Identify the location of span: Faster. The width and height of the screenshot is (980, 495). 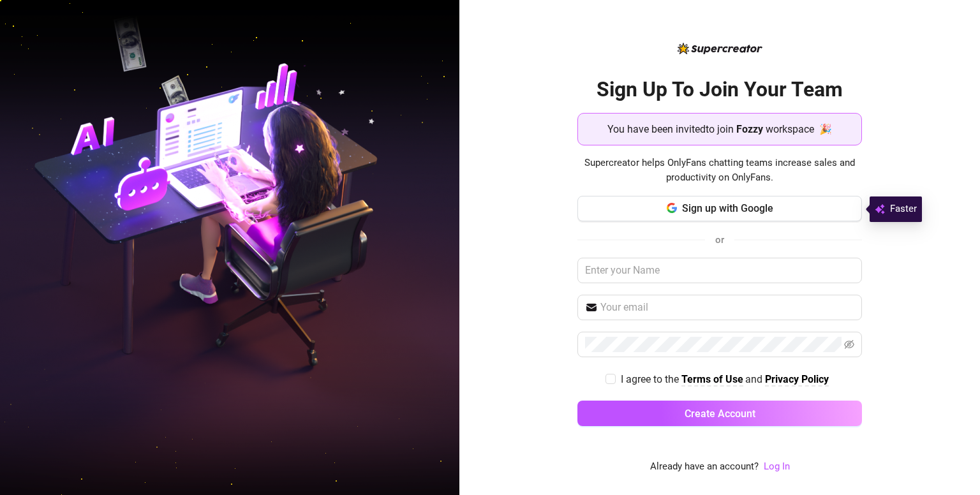
(904, 209).